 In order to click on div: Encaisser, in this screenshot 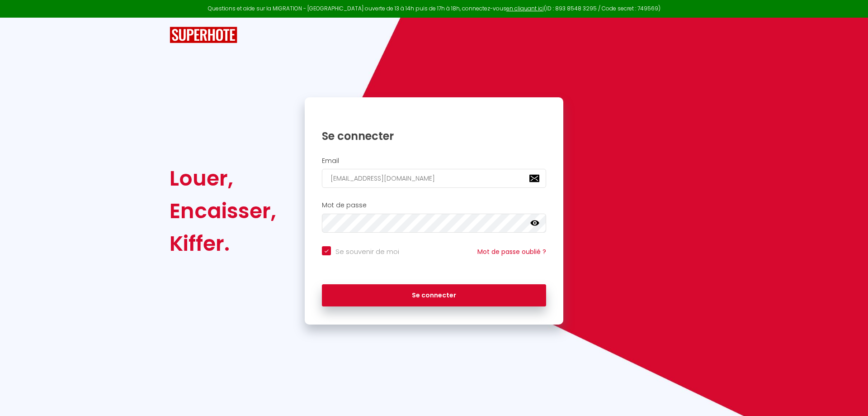, I will do `click(223, 211)`.